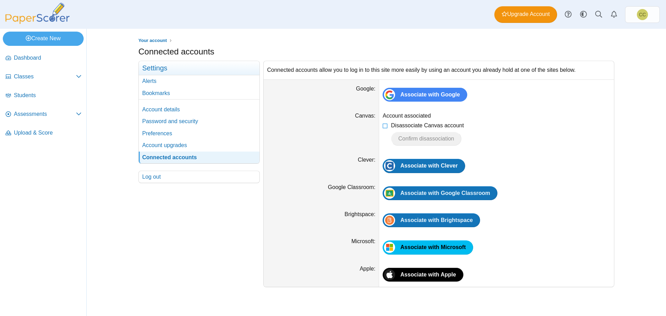  Describe the element at coordinates (199, 110) in the screenshot. I see `a: Account details` at that location.